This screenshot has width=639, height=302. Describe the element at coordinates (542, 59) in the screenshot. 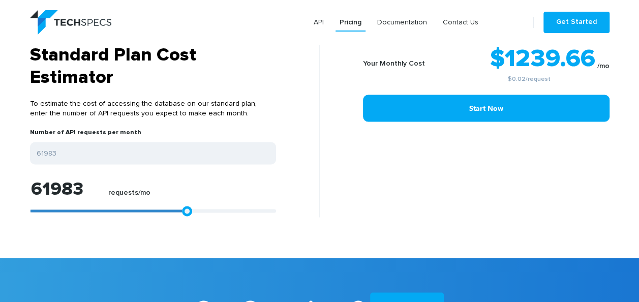

I see `strong: $1239.66` at that location.